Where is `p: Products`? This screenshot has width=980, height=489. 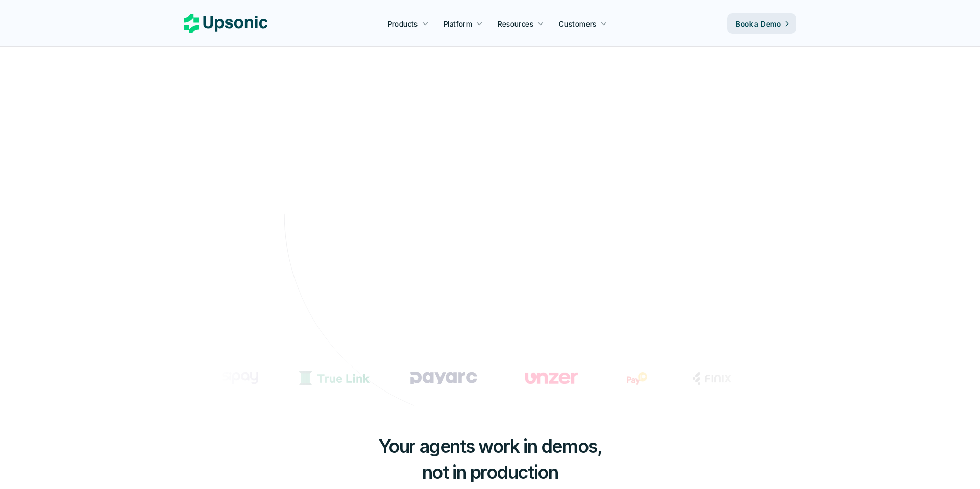
p: Products is located at coordinates (403, 23).